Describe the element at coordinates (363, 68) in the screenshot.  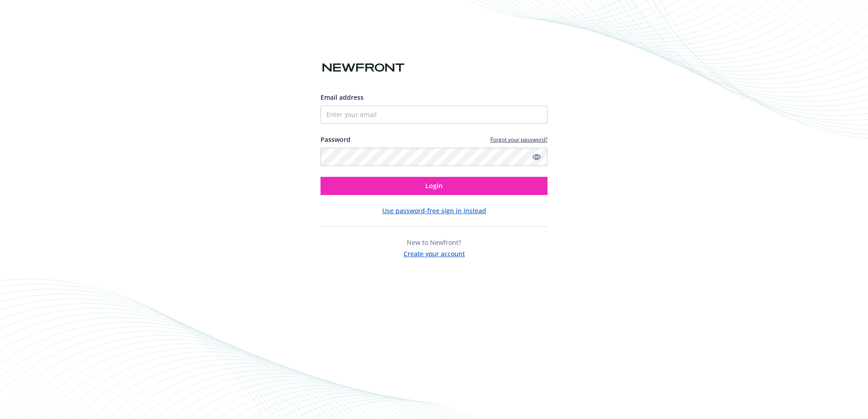
I see `img: Newfront logo` at that location.